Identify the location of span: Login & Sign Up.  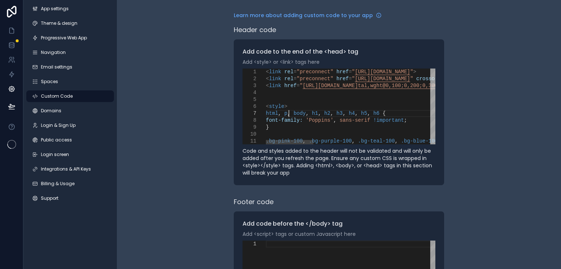
(58, 126).